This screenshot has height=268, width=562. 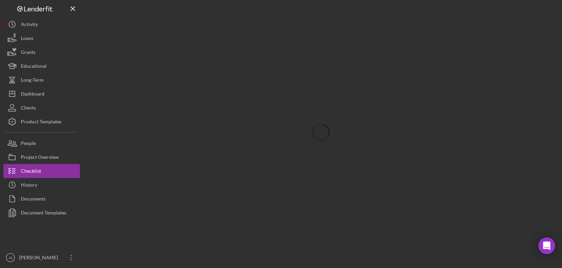 What do you see at coordinates (43, 213) in the screenshot?
I see `div: Document Templates` at bounding box center [43, 213].